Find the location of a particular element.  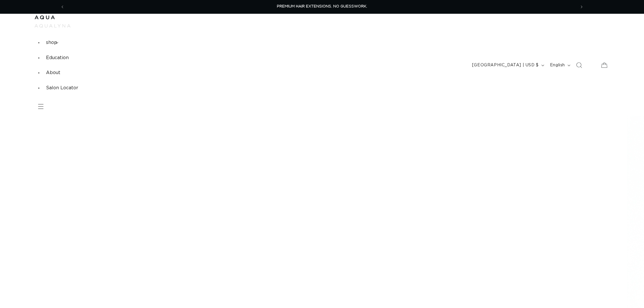

span: shop is located at coordinates (51, 43).